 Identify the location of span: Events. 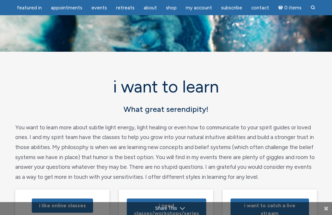
(99, 8).